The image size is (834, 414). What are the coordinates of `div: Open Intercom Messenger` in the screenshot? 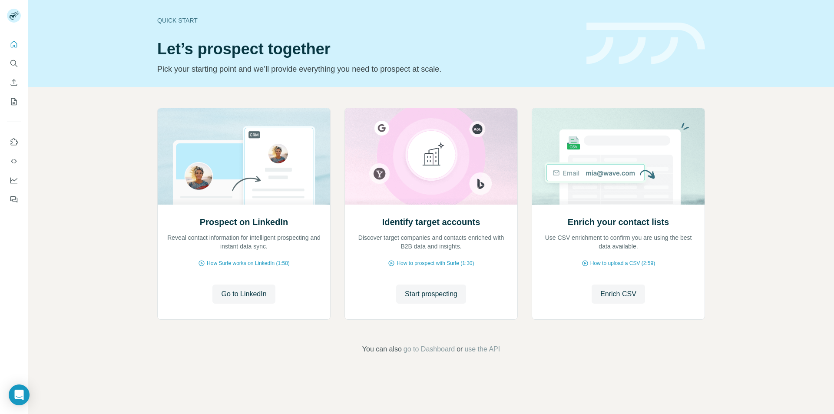 It's located at (19, 395).